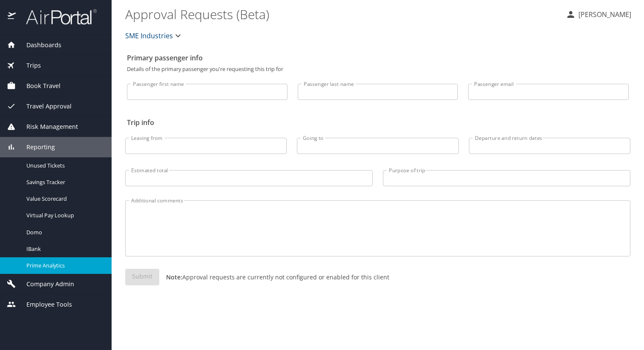 This screenshot has height=350, width=644. I want to click on span: Book Travel, so click(38, 86).